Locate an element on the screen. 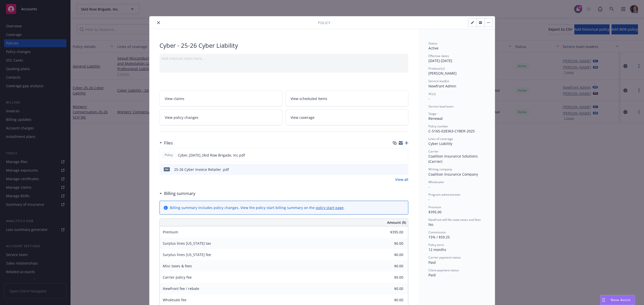 The image size is (644, 305). a: policy start page is located at coordinates (330, 208).